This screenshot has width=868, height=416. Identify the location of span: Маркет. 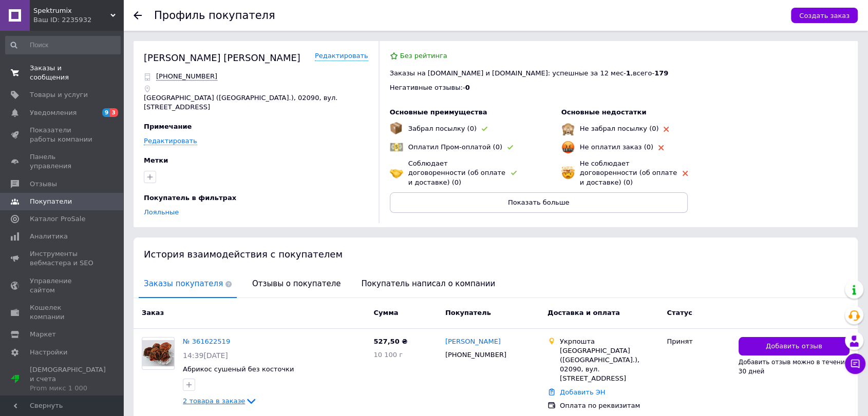
(42, 334).